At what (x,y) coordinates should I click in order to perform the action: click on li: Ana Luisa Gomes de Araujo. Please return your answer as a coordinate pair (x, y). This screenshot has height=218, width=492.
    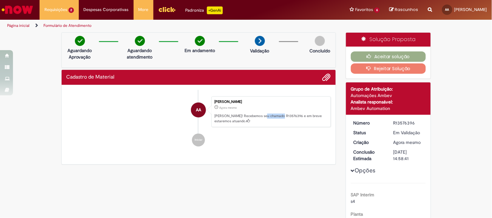
    Looking at the image, I should click on (199, 112).